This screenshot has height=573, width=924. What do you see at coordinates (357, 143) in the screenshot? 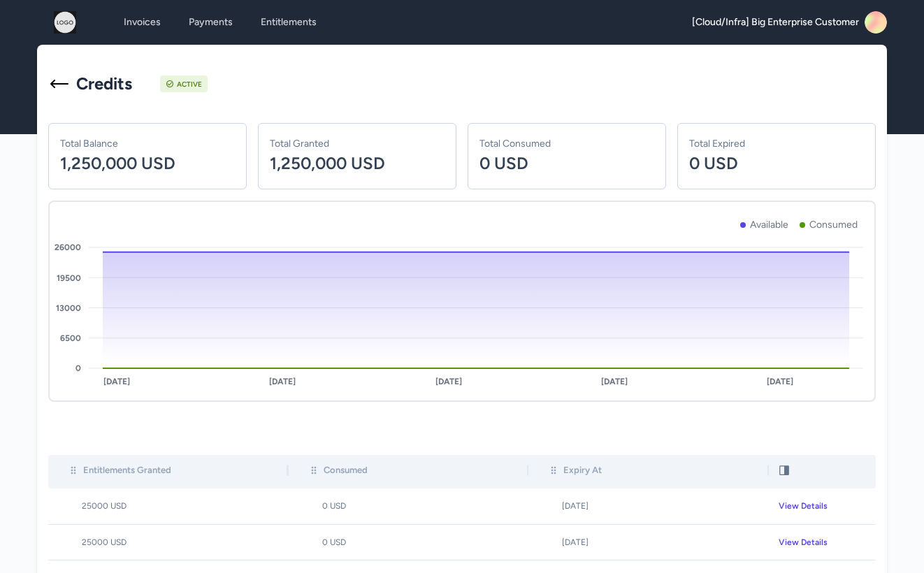
I see `p: Total Granted` at bounding box center [357, 143].